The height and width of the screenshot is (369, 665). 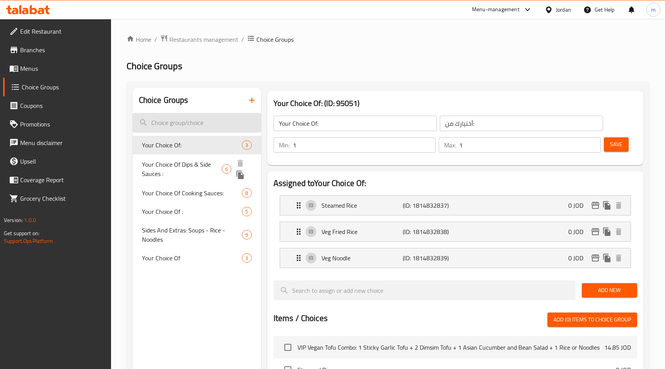 I want to click on a: Restaurants management, so click(x=199, y=39).